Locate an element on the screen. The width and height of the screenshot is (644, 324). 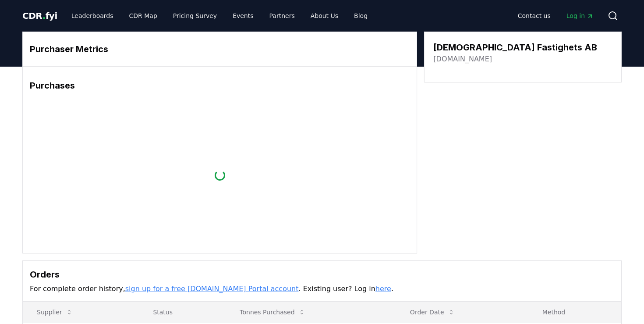
a: CDR Map is located at coordinates (143, 16).